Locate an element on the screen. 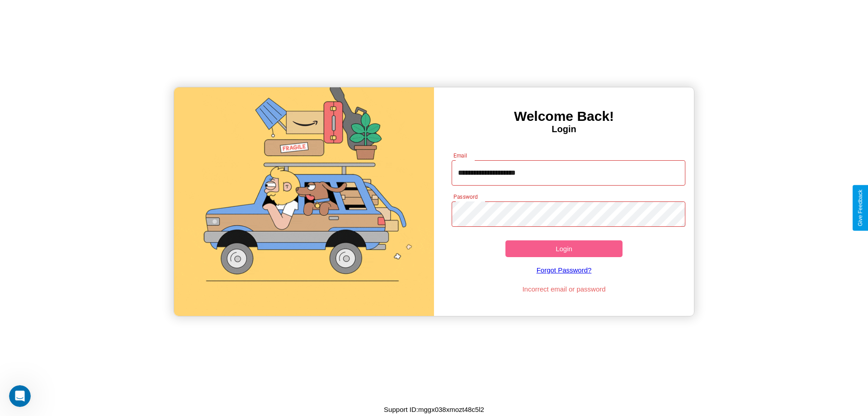 The width and height of the screenshot is (868, 416). p: Incorrect email or password is located at coordinates (564, 289).